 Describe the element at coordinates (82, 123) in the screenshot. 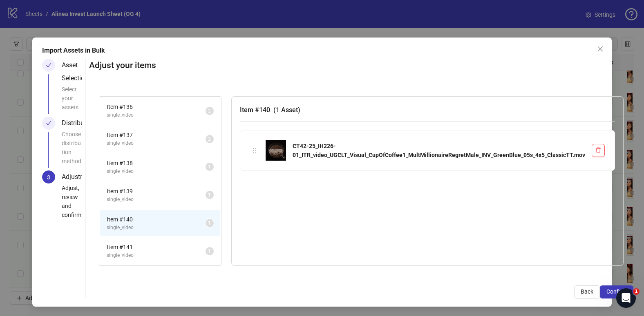

I see `div: Distribution` at that location.